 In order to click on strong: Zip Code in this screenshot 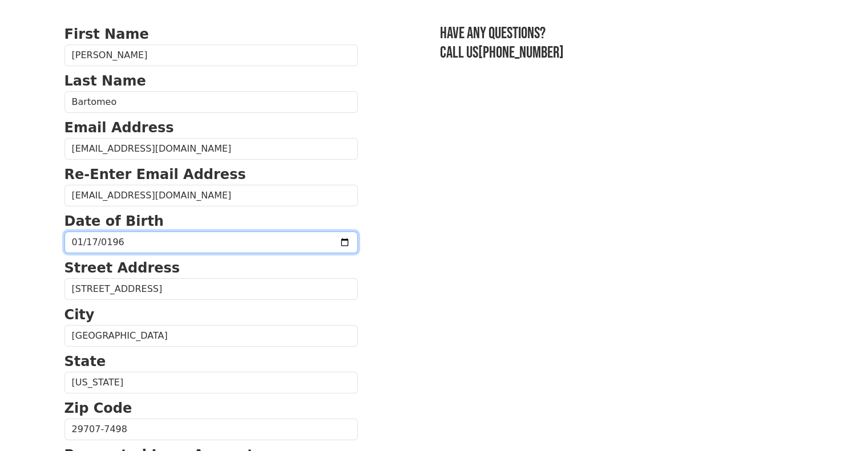, I will do `click(98, 408)`.